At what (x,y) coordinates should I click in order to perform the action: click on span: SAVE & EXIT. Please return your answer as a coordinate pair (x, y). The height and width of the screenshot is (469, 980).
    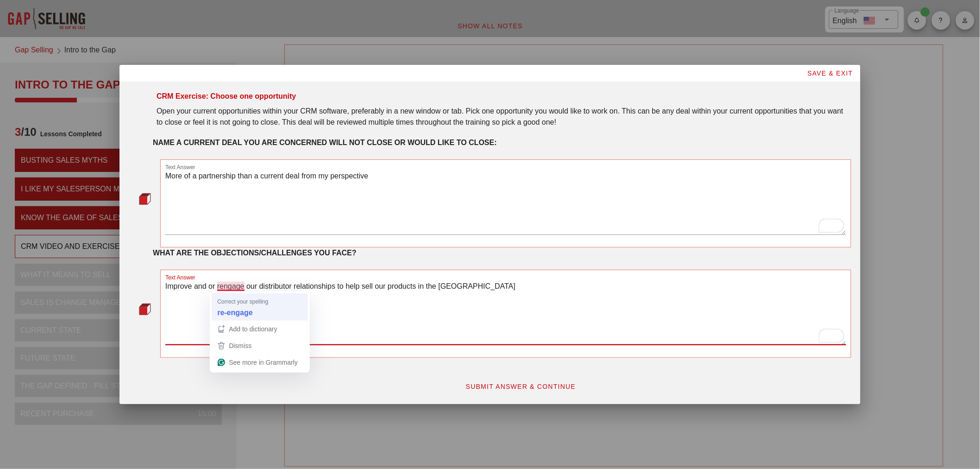
    Looking at the image, I should click on (830, 73).